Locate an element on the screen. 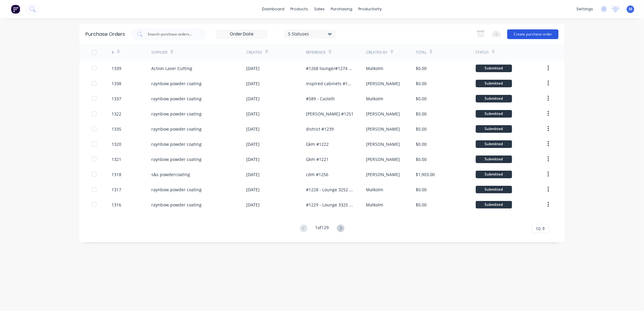  div: 1337 is located at coordinates (116, 98).